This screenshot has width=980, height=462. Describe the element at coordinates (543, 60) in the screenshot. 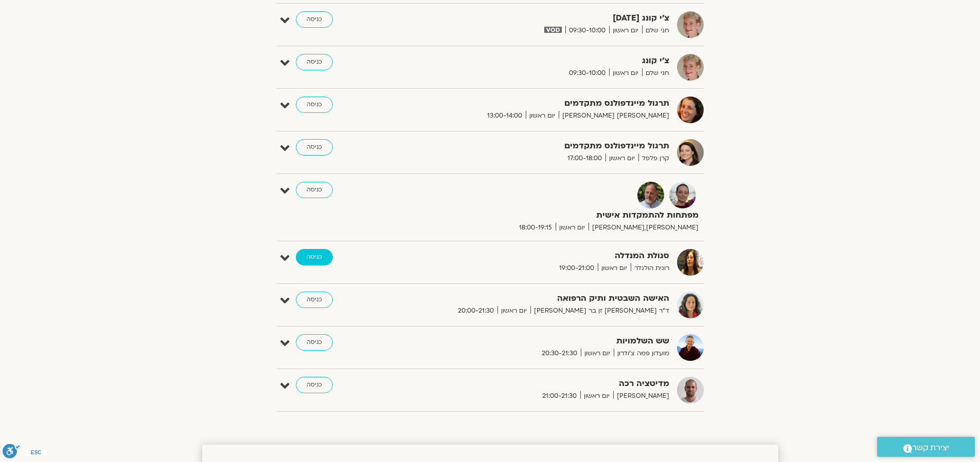

I see `strong: צ'י קונג` at that location.